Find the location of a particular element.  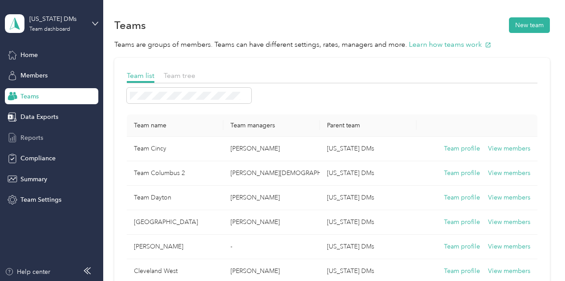

button: New team is located at coordinates (529, 25).